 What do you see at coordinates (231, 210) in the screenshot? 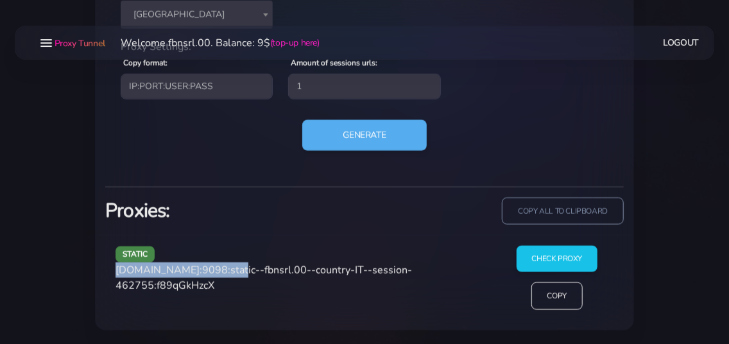
I see `h3: Proxies:` at bounding box center [231, 210].